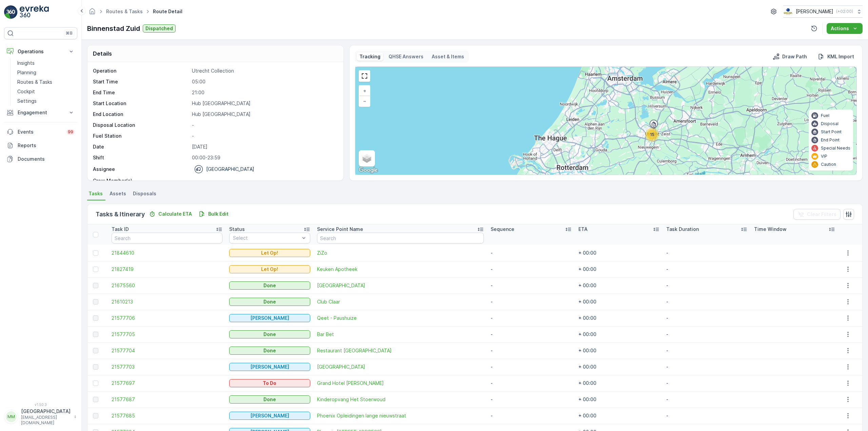 The image size is (868, 431). I want to click on p: Operation, so click(141, 71).